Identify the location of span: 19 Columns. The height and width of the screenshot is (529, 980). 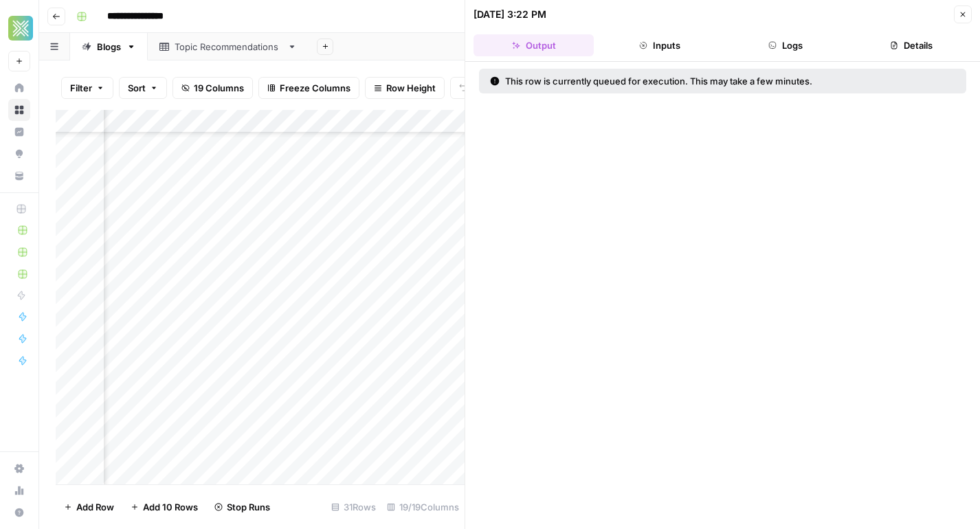
(219, 88).